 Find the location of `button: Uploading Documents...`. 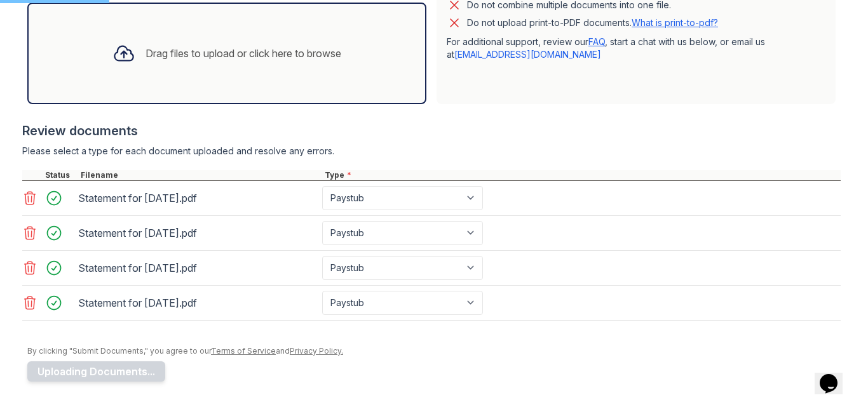

button: Uploading Documents... is located at coordinates (96, 372).